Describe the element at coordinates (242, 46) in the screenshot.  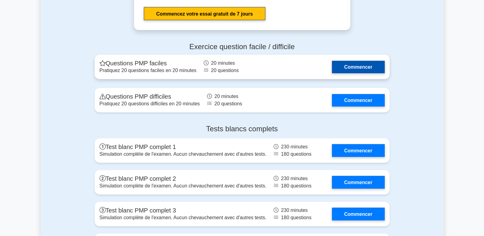
I see `font: Exercice question facile / difficile` at that location.